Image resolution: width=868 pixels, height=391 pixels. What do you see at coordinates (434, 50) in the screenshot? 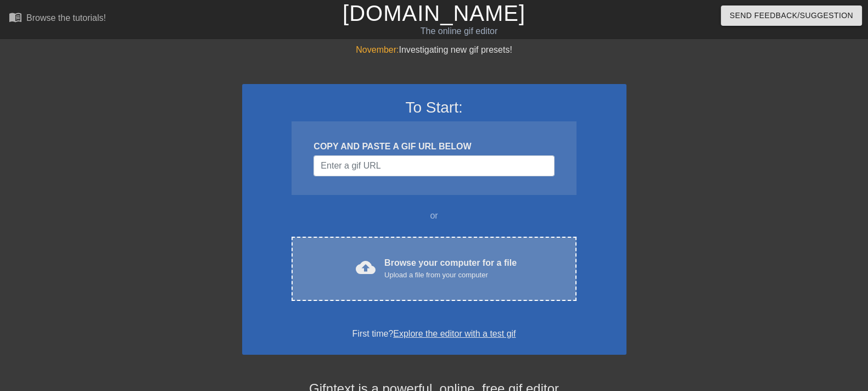
I see `div: Investigating new gif presets!` at bounding box center [434, 50].